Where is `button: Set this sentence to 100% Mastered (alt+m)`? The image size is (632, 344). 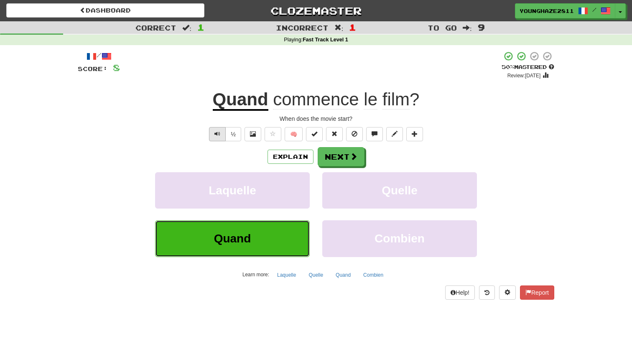
button: Set this sentence to 100% Mastered (alt+m) is located at coordinates (314, 134).